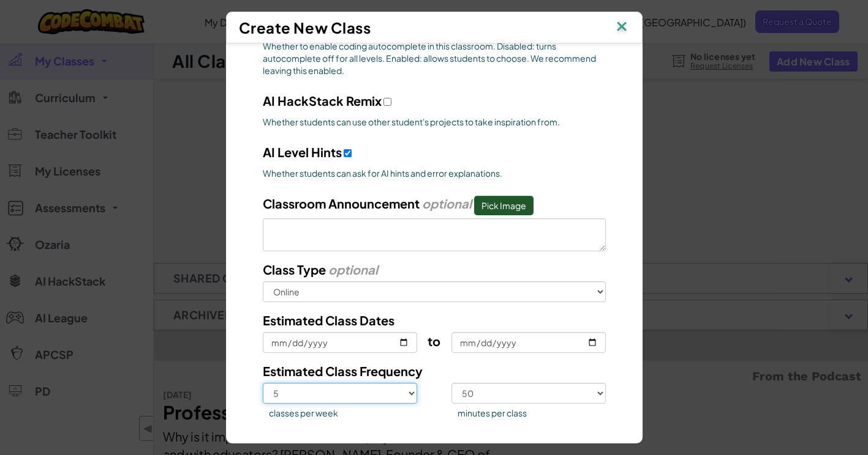 Image resolution: width=868 pixels, height=455 pixels. I want to click on span: AI HackStack Remix, so click(322, 101).